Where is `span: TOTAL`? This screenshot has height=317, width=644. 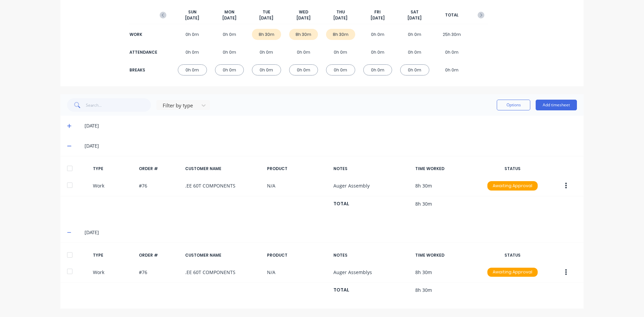
span: TOTAL is located at coordinates (452, 15).